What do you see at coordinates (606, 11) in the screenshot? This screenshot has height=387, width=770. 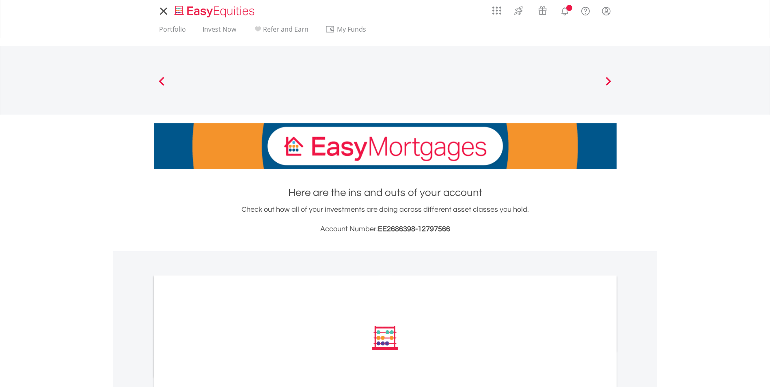 I see `a: My Profile` at bounding box center [606, 11].